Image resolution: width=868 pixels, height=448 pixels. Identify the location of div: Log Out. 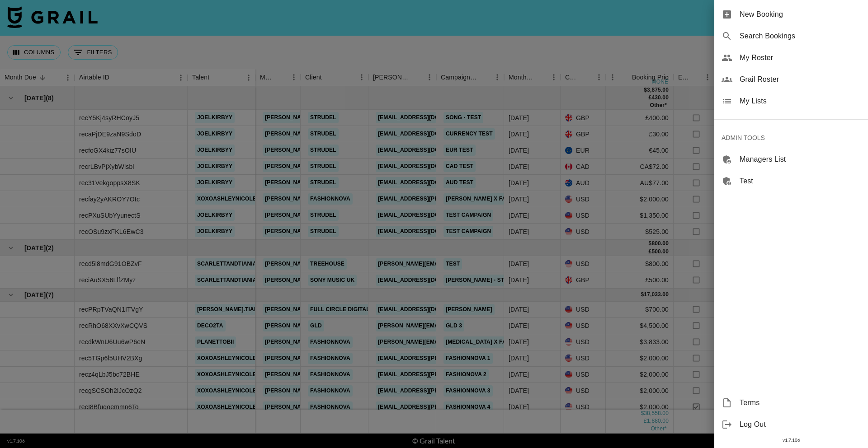
(791, 425).